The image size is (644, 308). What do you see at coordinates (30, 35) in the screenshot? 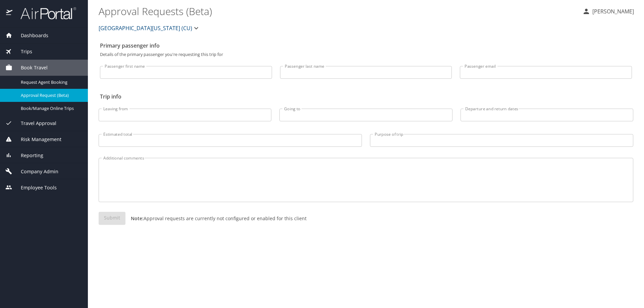
I see `span: Dashboards` at bounding box center [30, 35].